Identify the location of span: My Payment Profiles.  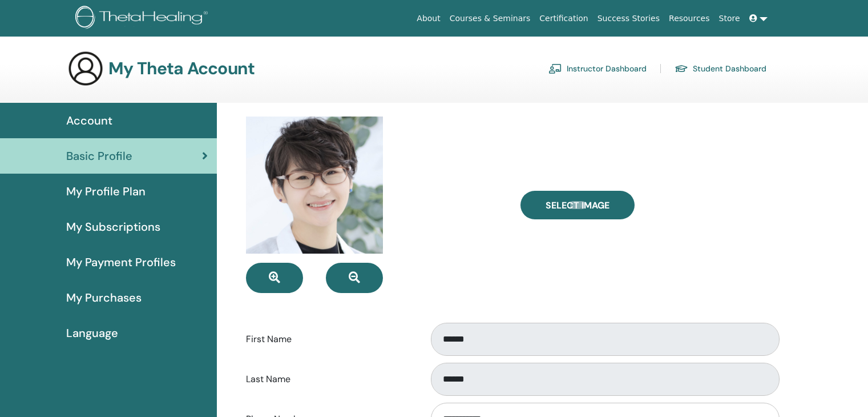
(121, 262).